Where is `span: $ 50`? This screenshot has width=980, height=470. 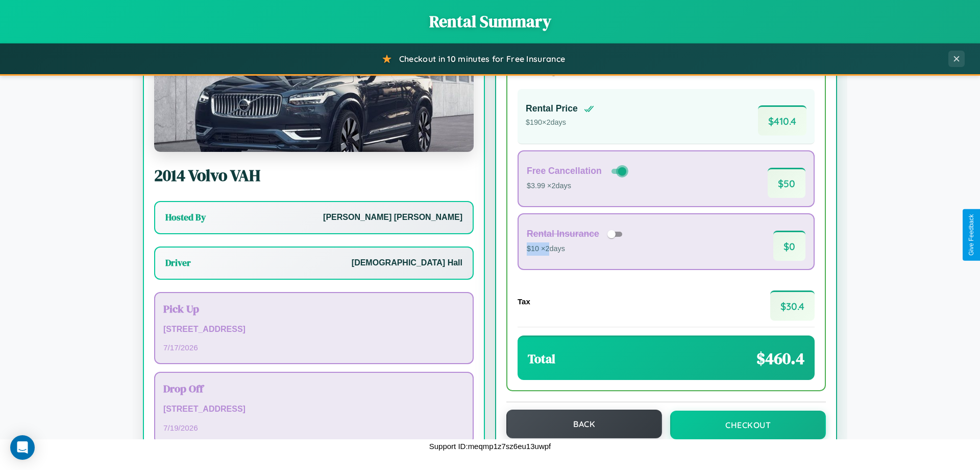 span: $ 50 is located at coordinates (786, 182).